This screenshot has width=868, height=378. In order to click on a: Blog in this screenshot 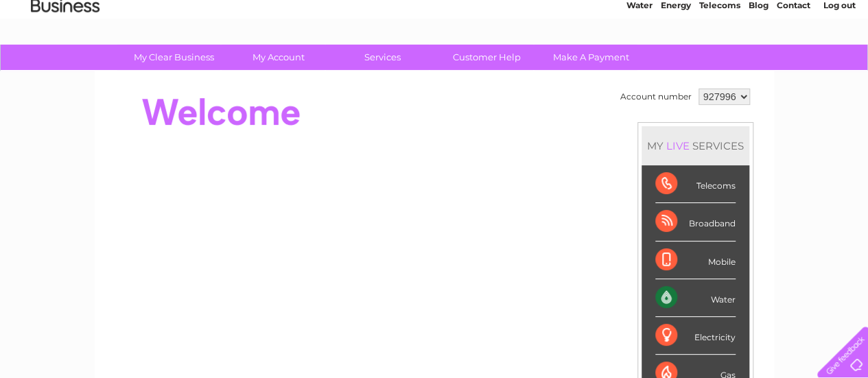, I will do `click(759, 63)`.